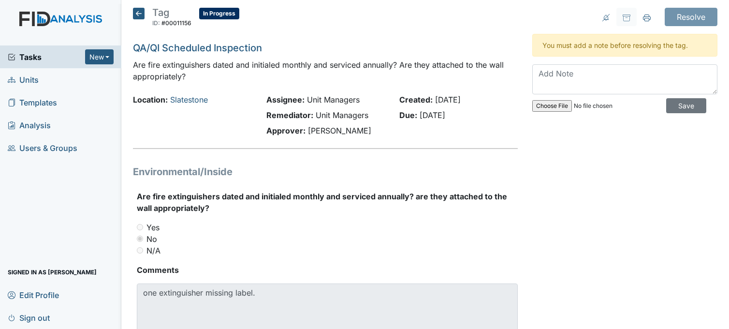  Describe the element at coordinates (150, 100) in the screenshot. I see `strong: Location:` at that location.